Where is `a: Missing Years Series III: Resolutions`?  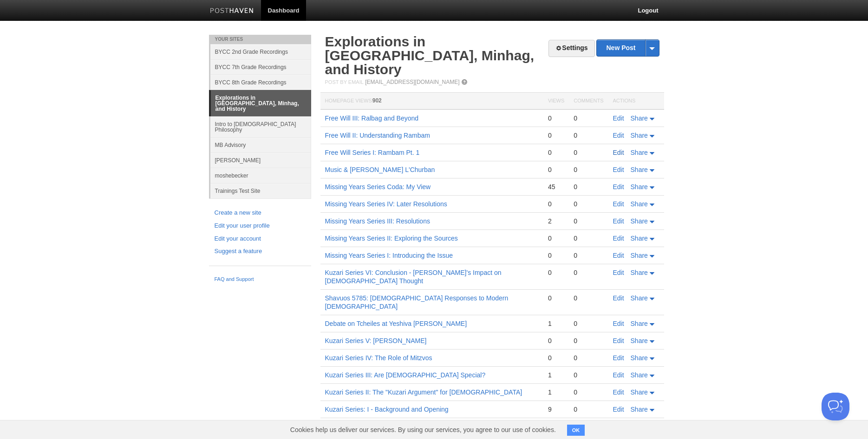 a: Missing Years Series III: Resolutions is located at coordinates (378, 221).